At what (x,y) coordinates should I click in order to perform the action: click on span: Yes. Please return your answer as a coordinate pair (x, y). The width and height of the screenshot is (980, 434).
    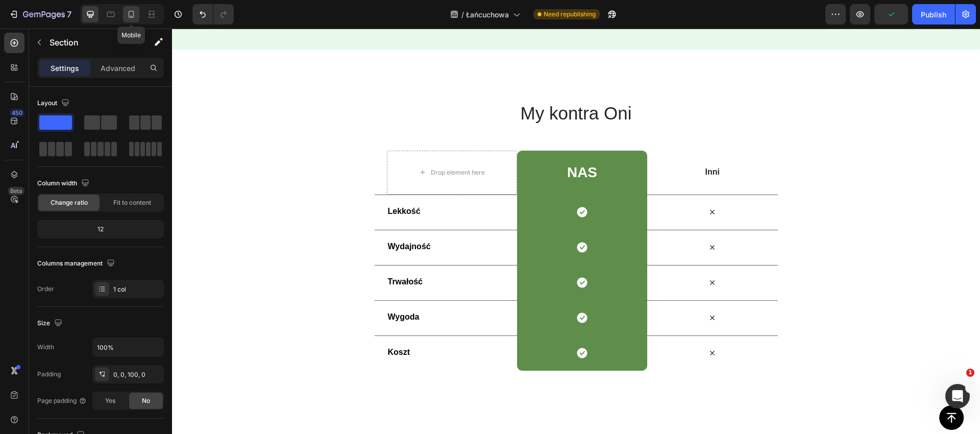
    Looking at the image, I should click on (110, 400).